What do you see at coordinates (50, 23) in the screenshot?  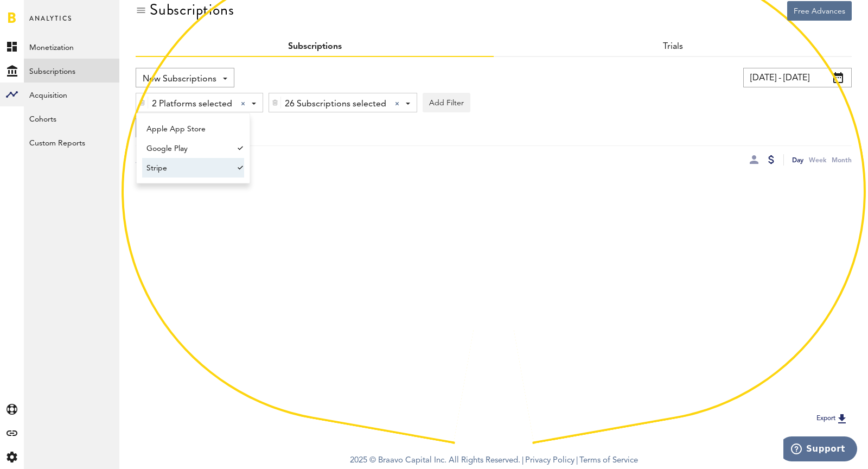 I see `span: Analytics` at bounding box center [50, 23].